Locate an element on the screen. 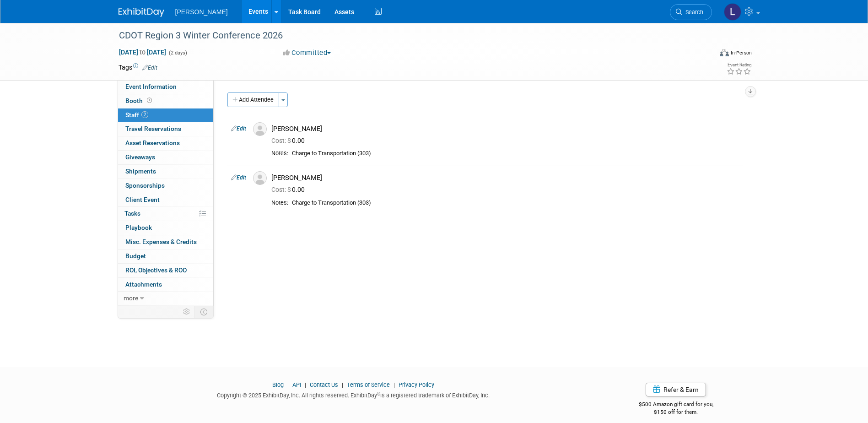 The height and width of the screenshot is (423, 868). span: Staff is located at coordinates (137, 115).